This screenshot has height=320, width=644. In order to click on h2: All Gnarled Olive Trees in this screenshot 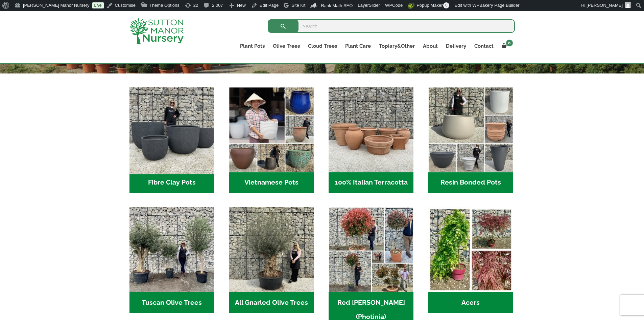, I will do `click(271, 302)`.